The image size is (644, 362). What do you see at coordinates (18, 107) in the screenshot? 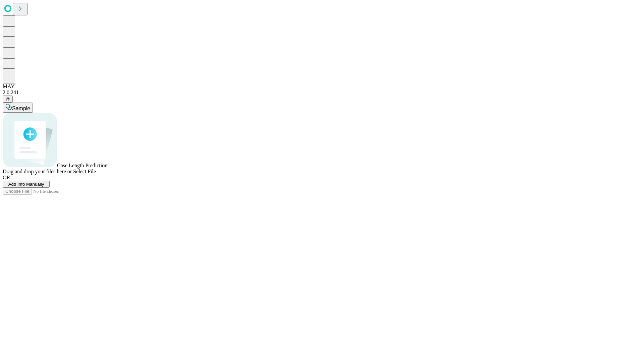
I see `button: Sample` at bounding box center [18, 107].